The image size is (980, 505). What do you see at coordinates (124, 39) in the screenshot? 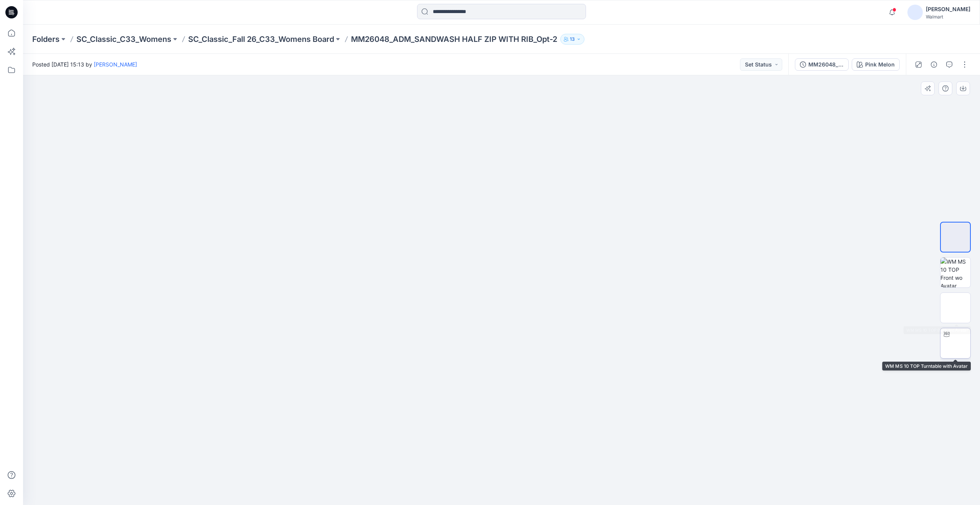
I see `a: SC_Classic_C33_Womens` at bounding box center [124, 39].